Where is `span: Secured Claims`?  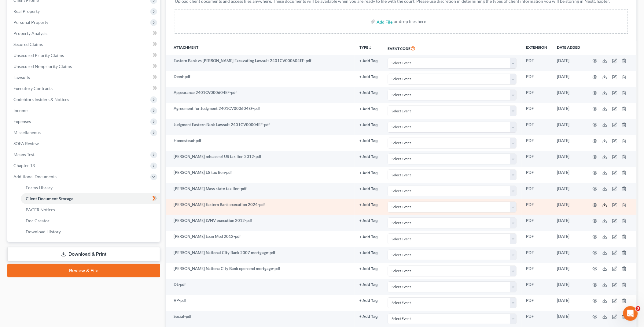
span: Secured Claims is located at coordinates (28, 44).